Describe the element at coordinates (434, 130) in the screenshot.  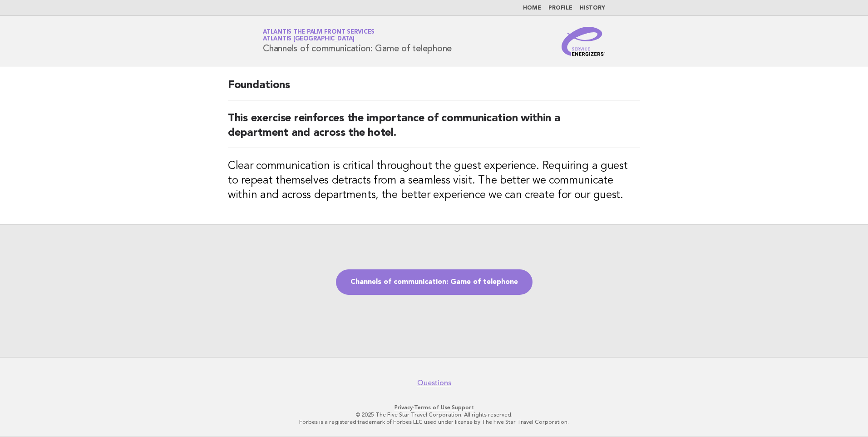
I see `h2: This exercise reinforces the importance of communication within a department and across the hotel.` at that location.